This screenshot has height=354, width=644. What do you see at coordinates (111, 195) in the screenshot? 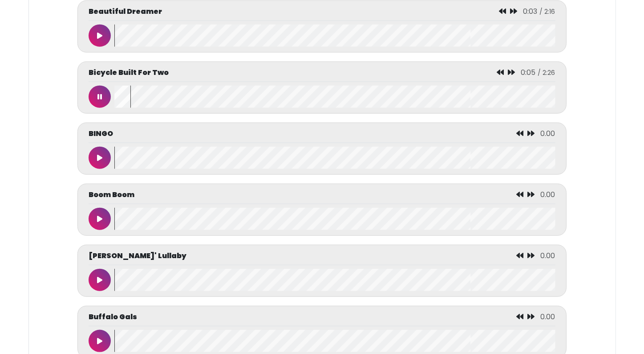
I see `p: Boom Boom` at bounding box center [111, 195].